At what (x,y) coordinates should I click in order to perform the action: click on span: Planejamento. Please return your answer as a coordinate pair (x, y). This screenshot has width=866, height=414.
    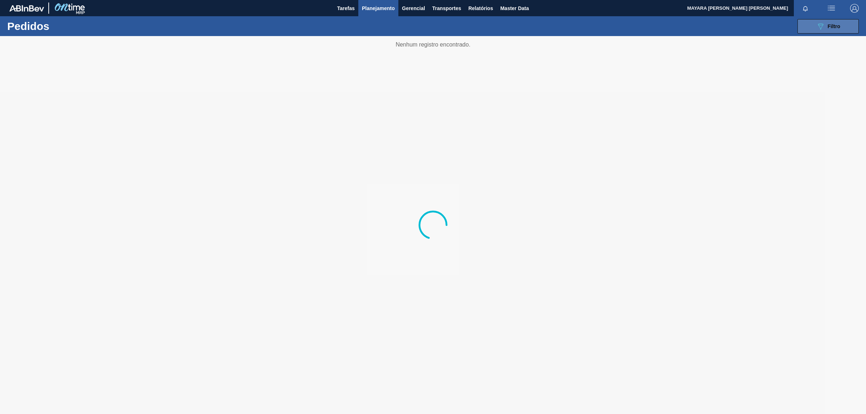
    Looking at the image, I should click on (378, 8).